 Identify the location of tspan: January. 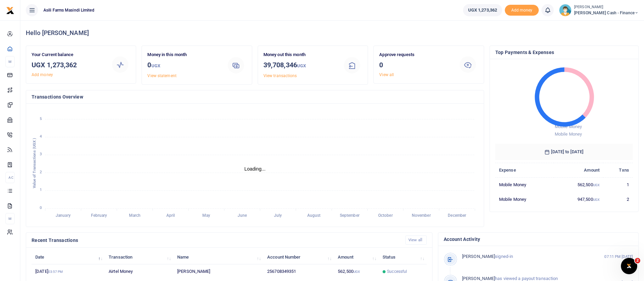
(63, 215).